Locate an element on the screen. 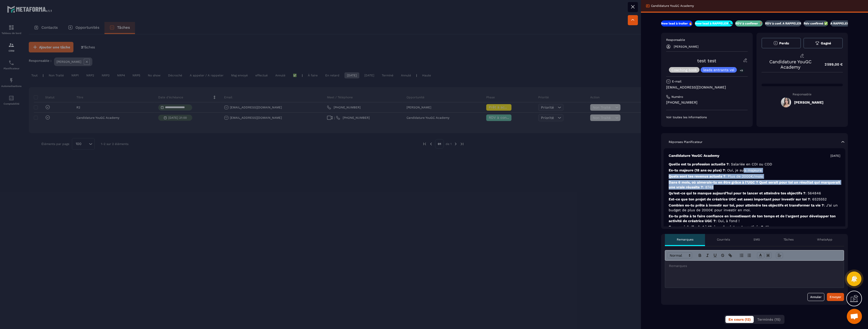 The height and width of the screenshot is (329, 868). button: Perdu is located at coordinates (781, 43).